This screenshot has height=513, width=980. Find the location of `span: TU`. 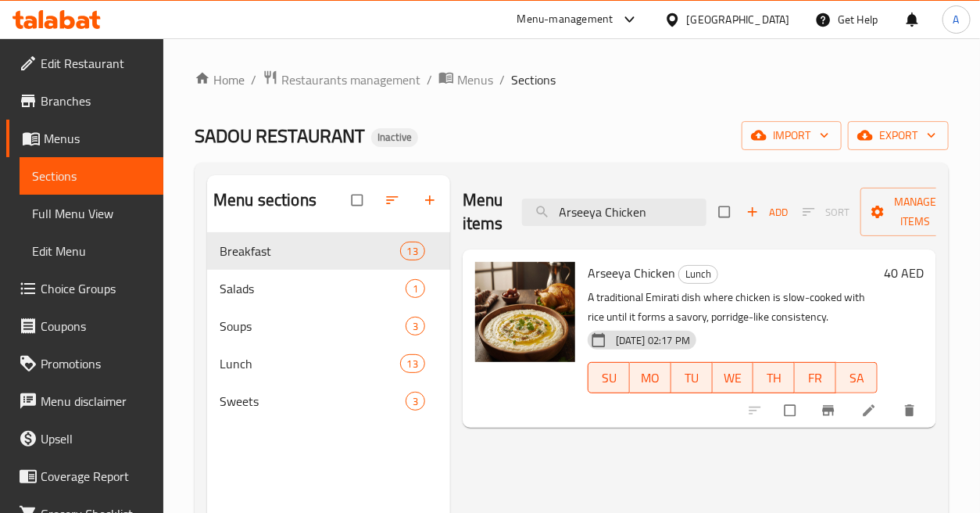

span: TU is located at coordinates (692, 377).